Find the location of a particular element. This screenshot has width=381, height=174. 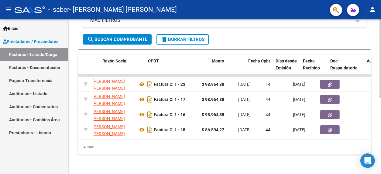

span: Doc Respaldatoria is located at coordinates (344, 64).